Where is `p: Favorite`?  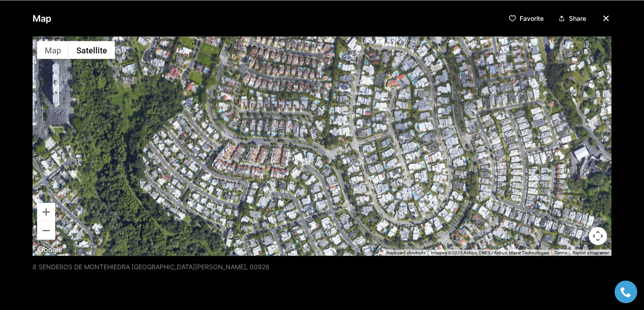
p: Favorite is located at coordinates (532, 18).